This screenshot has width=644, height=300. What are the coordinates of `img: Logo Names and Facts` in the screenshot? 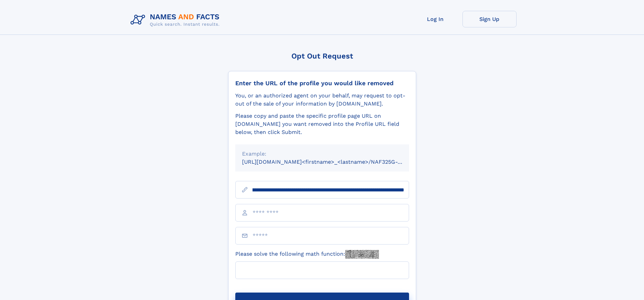 It's located at (177, 20).